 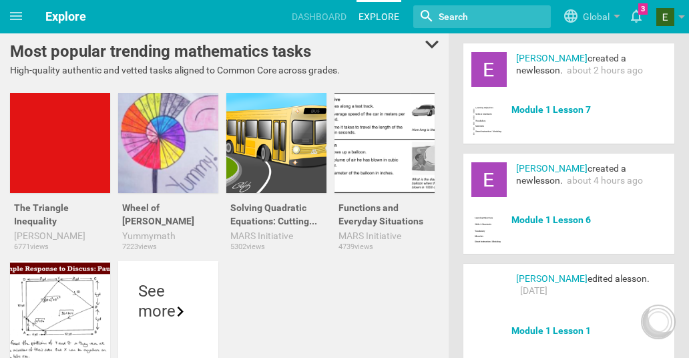 What do you see at coordinates (168, 236) in the screenshot?
I see `a: Yummymath` at bounding box center [168, 236].